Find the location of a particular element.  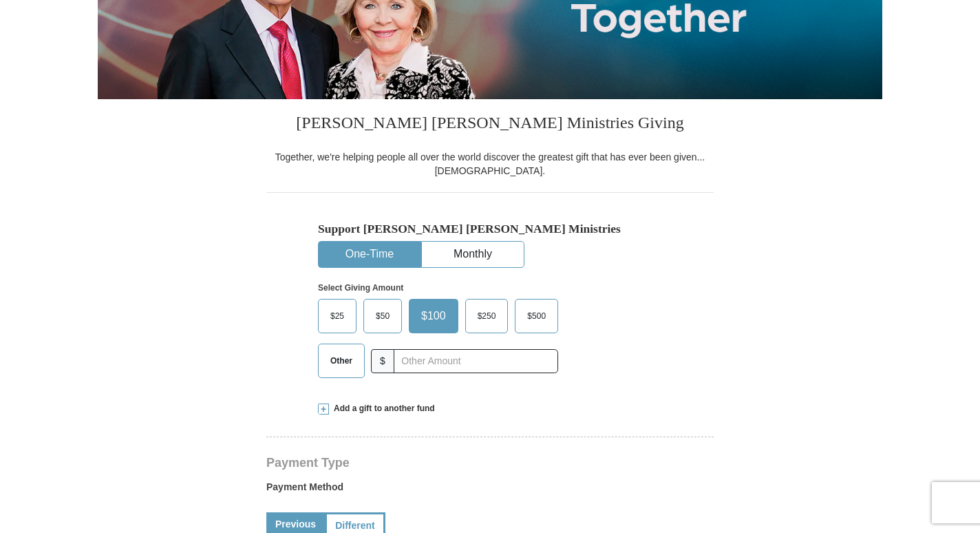

label: Payment Method is located at coordinates (490, 491).